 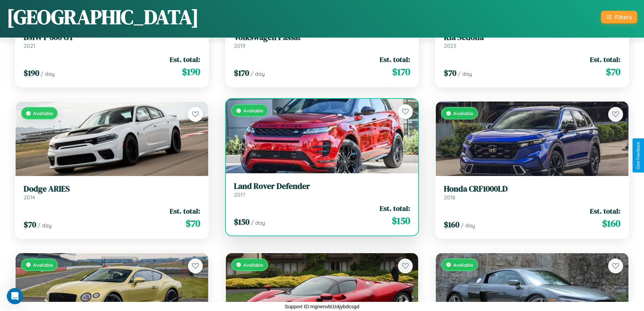 What do you see at coordinates (532, 189) in the screenshot?
I see `h3: Honda CRF1000LD` at bounding box center [532, 189].